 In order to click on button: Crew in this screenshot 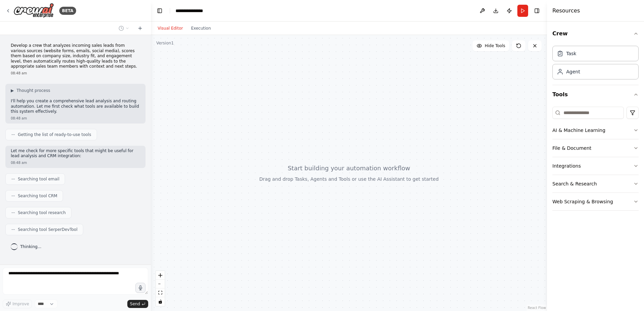, I will do `click(595, 34)`.